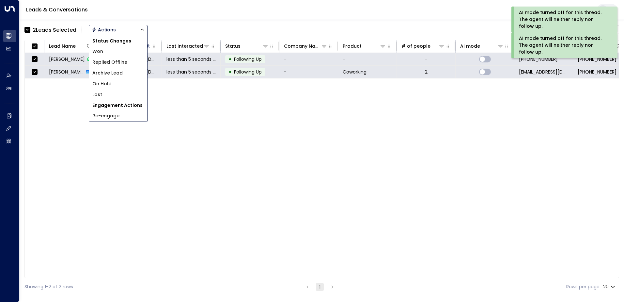  Describe the element at coordinates (320, 286) in the screenshot. I see `nav: pagination navigation` at that location.